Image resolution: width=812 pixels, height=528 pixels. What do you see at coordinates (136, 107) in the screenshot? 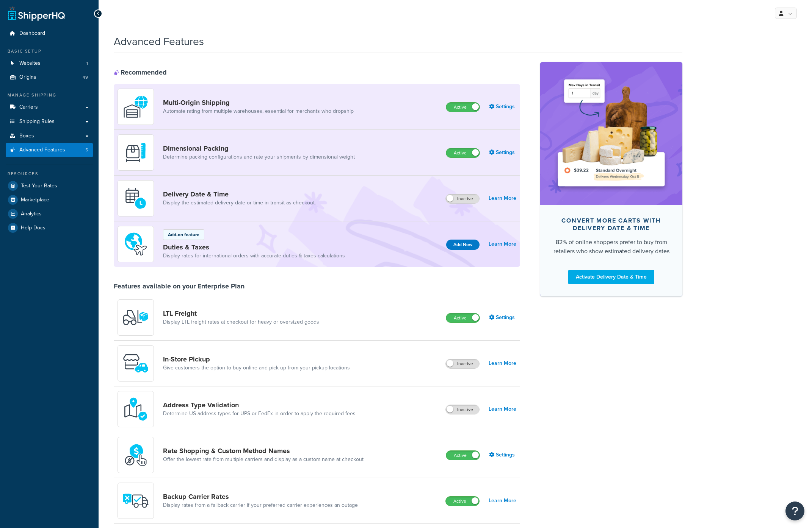
I see `img: WatD5o0RtDAAAAAElFTkSuQmCC` at bounding box center [136, 107].